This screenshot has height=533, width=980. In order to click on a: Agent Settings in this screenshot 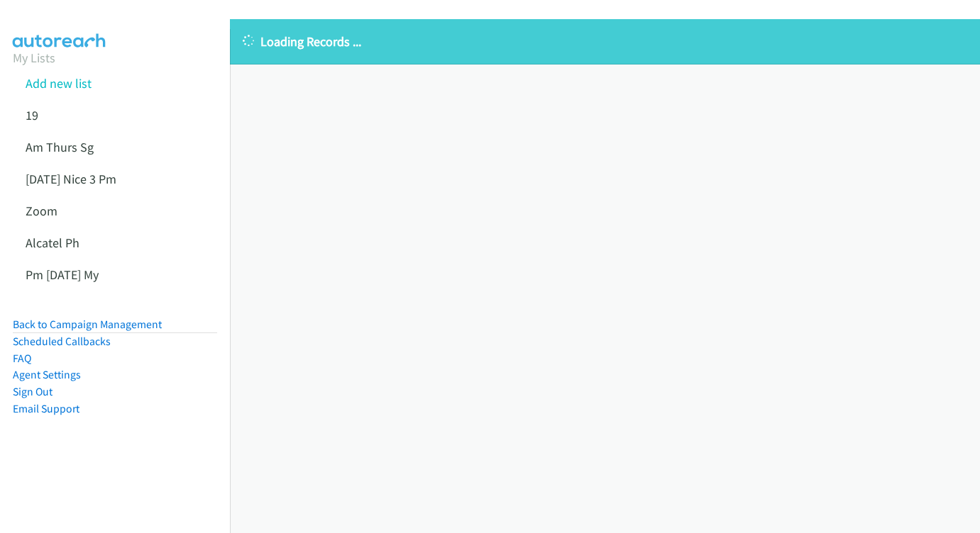, I will do `click(47, 374)`.